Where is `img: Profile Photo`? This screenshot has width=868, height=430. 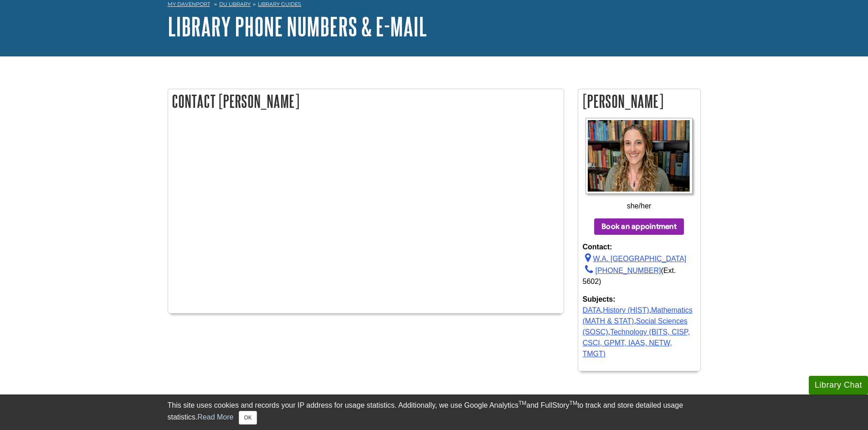 img: Profile Photo is located at coordinates (640, 156).